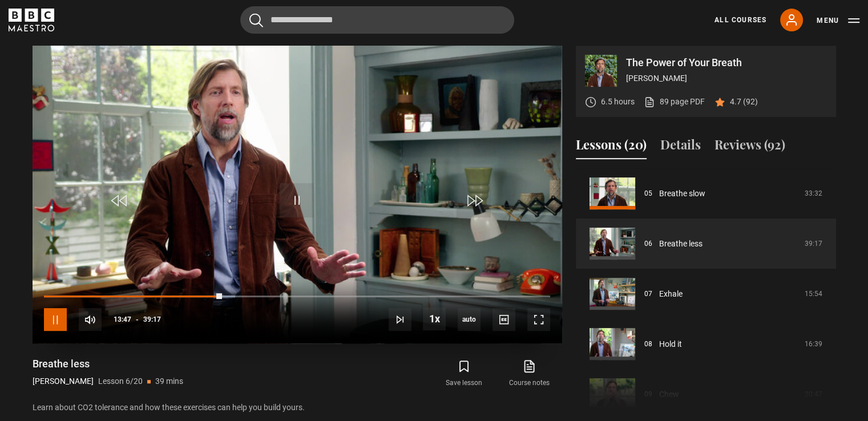 The height and width of the screenshot is (421, 868). Describe the element at coordinates (674, 102) in the screenshot. I see `a: 89 page PDF` at that location.